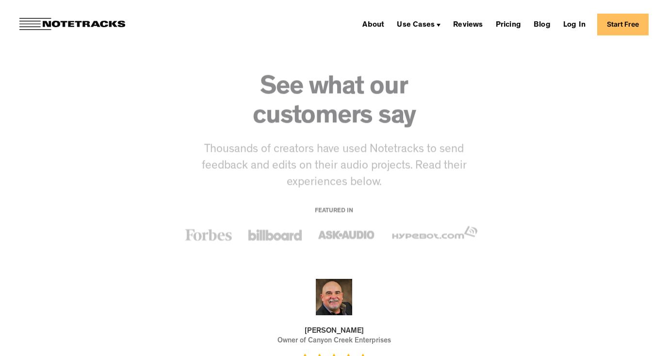 The width and height of the screenshot is (668, 356). What do you see at coordinates (334, 211) in the screenshot?
I see `div: Featured IN` at bounding box center [334, 211].